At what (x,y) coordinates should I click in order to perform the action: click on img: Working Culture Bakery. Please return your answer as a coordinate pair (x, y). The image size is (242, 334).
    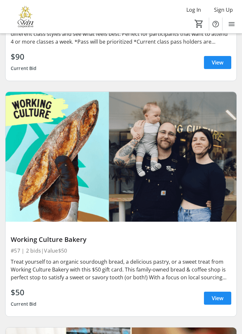
    Looking at the image, I should click on (121, 157).